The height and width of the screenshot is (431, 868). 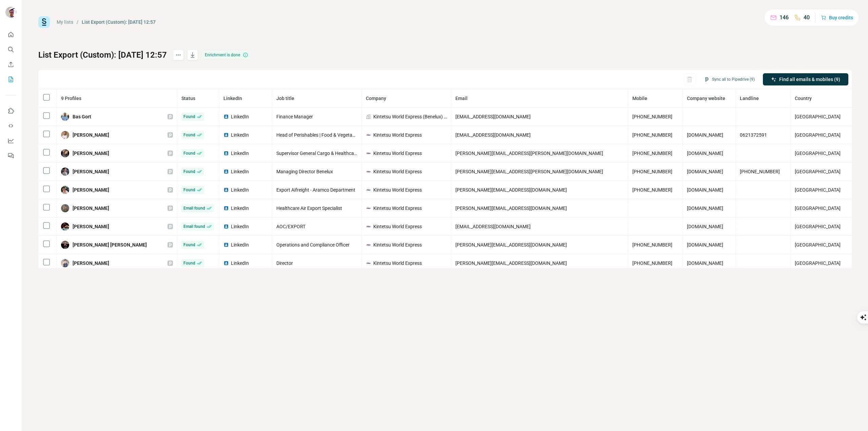 What do you see at coordinates (305, 172) in the screenshot?
I see `span: Managing Director Benelux` at bounding box center [305, 172].